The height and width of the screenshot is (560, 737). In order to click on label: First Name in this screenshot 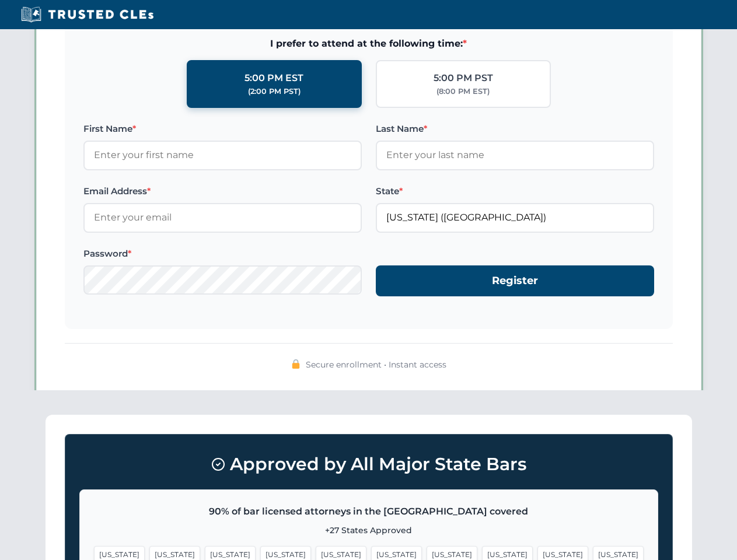, I will do `click(222, 129)`.